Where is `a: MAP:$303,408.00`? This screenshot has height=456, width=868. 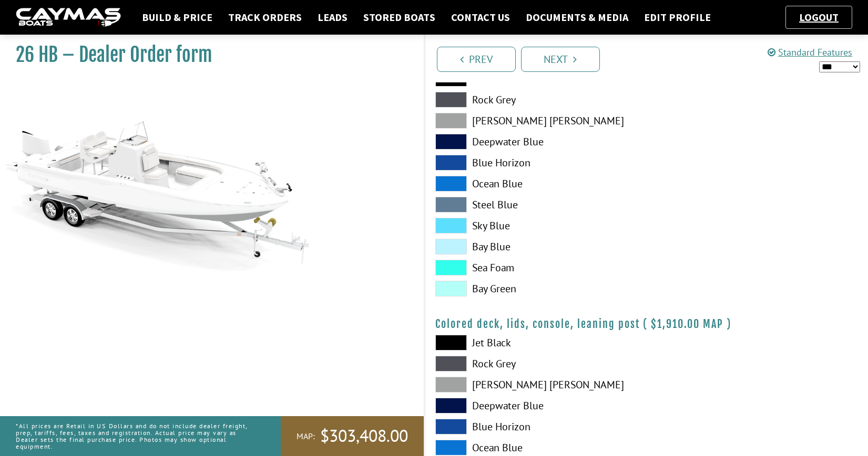 a: MAP:$303,408.00 is located at coordinates (352, 436).